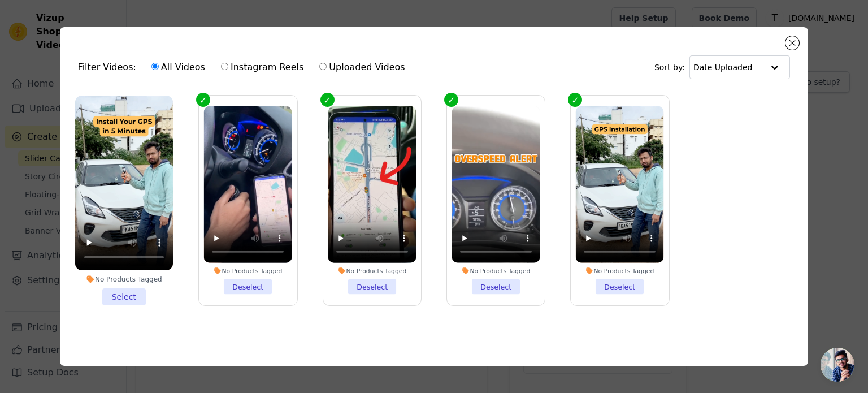 The image size is (868, 393). What do you see at coordinates (178, 68) in the screenshot?
I see `label: All Videos` at bounding box center [178, 68].